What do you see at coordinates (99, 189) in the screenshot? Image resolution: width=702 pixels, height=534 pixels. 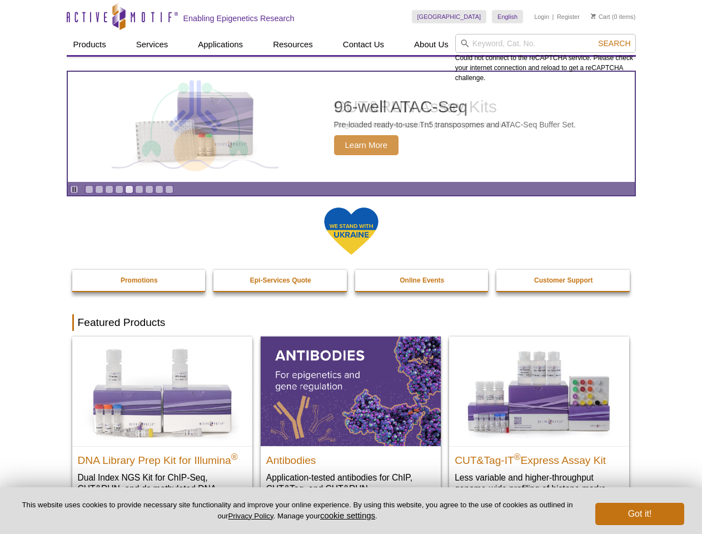 I see `a: Go to slide 2` at bounding box center [99, 189].